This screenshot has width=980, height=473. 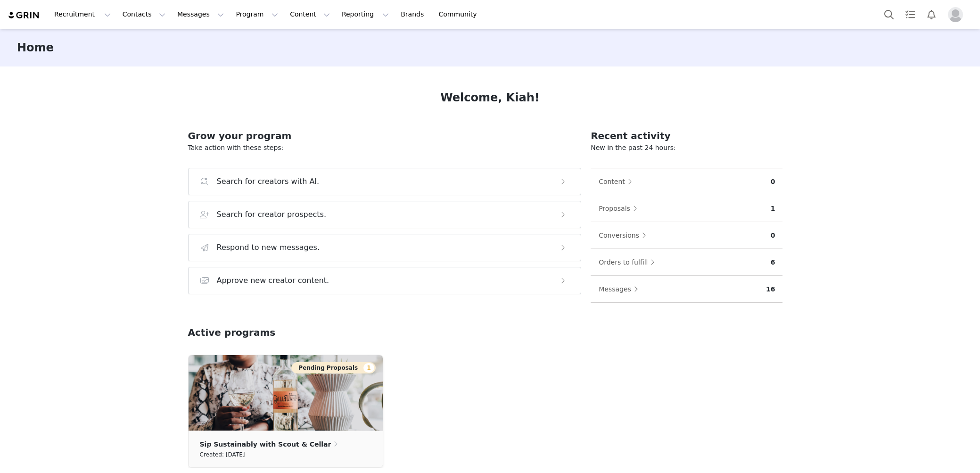 What do you see at coordinates (955, 15) in the screenshot?
I see `img: placeholder-profile.jpg` at bounding box center [955, 15].